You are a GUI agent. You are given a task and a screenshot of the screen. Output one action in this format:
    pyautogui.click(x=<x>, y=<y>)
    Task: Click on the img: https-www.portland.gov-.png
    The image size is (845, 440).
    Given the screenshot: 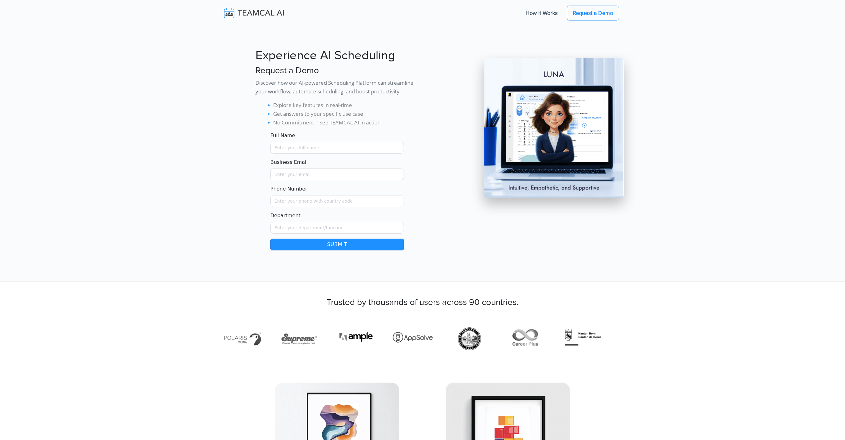 What is the action you would take?
    pyautogui.click(x=469, y=339)
    